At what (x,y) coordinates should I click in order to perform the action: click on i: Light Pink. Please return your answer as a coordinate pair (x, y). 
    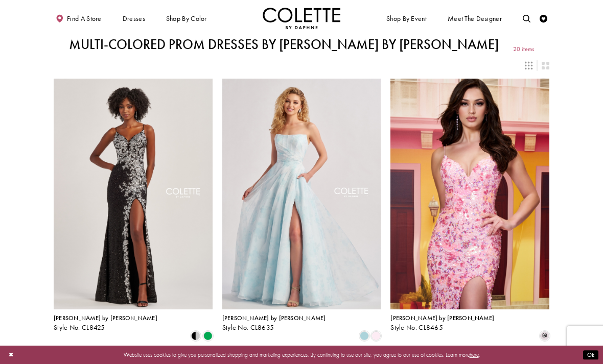
    Looking at the image, I should click on (376, 336).